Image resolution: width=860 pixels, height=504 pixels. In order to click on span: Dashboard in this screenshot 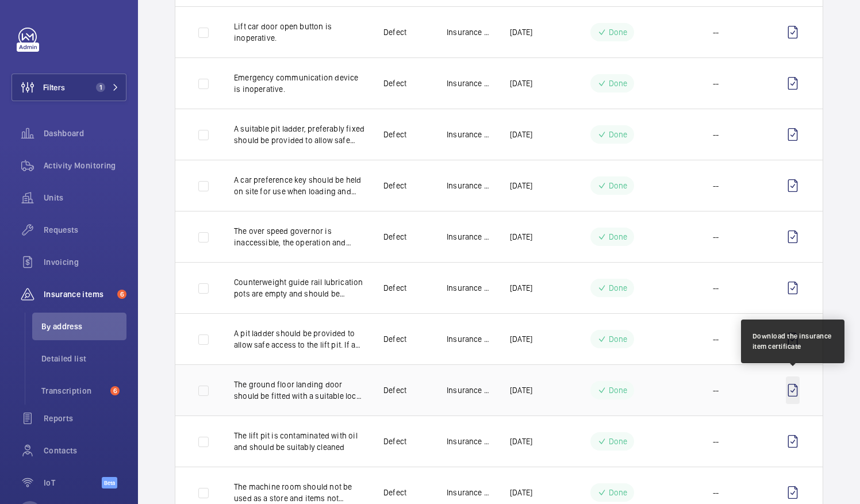, I will do `click(85, 133)`.